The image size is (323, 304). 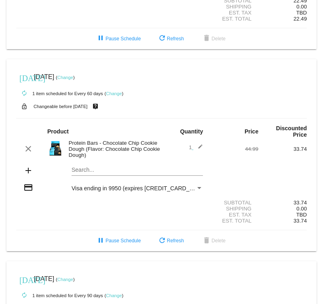 What do you see at coordinates (28, 149) in the screenshot?
I see `mat-icon: clear` at bounding box center [28, 149].